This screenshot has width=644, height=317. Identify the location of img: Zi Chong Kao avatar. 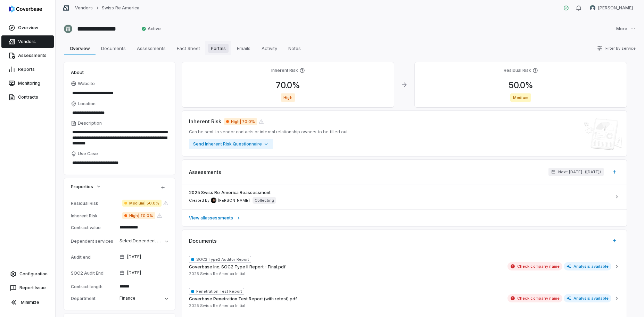
(593, 8).